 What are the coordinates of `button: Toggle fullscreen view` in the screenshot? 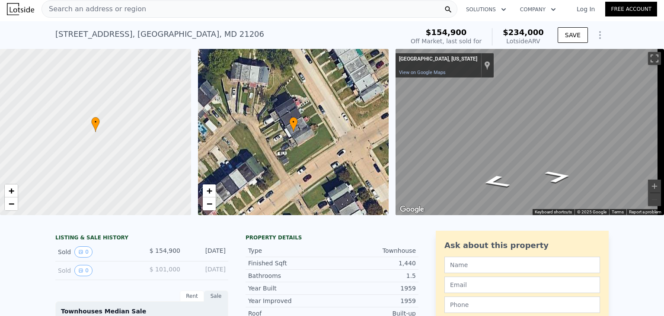 It's located at (655, 58).